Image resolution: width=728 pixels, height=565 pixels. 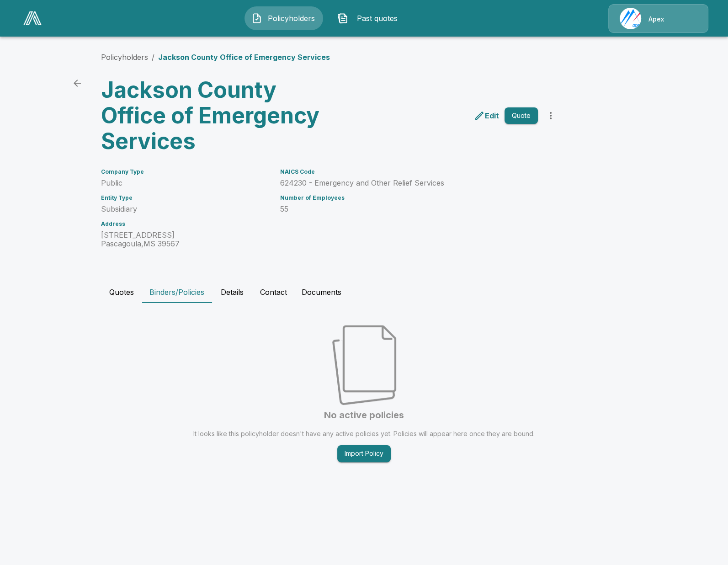 I want to click on button: Contact, so click(x=273, y=292).